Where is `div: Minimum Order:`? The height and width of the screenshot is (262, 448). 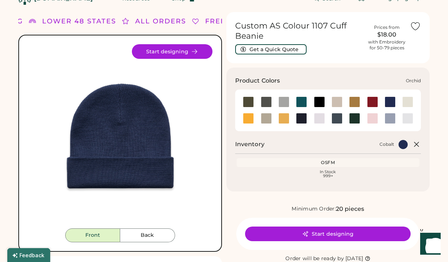 div: Minimum Order: is located at coordinates (313, 209).